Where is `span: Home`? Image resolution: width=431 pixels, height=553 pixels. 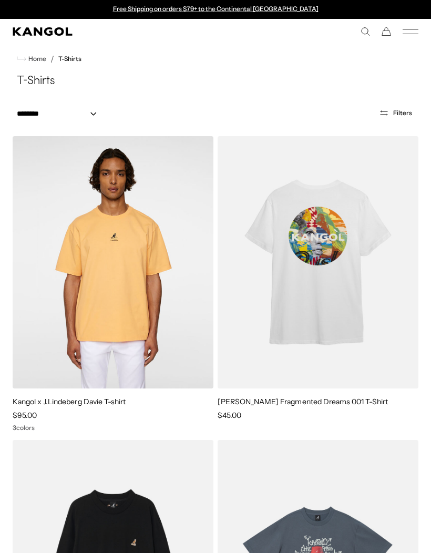 span: Home is located at coordinates (36, 59).